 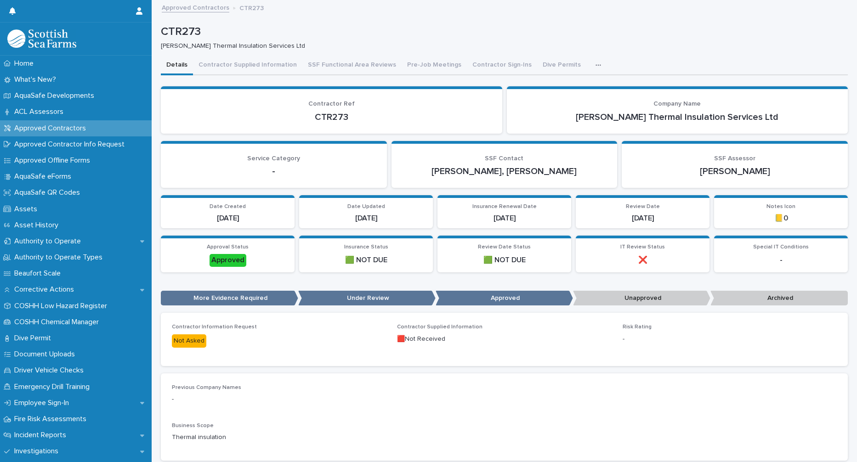 I want to click on span: SSF Assessor, so click(x=735, y=159).